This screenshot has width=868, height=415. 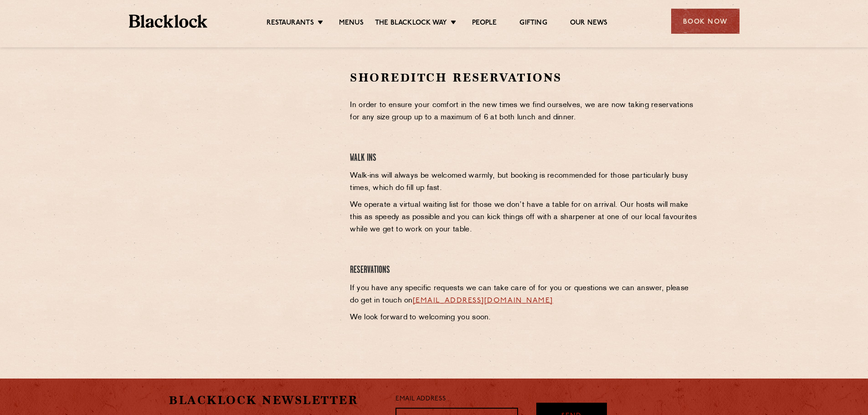 What do you see at coordinates (411, 24) in the screenshot?
I see `a: The Blacklock Way` at bounding box center [411, 24].